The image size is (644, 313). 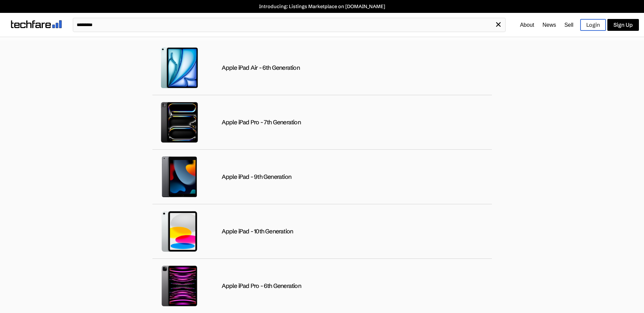 What do you see at coordinates (251, 44) in the screenshot?
I see `a: Nintendo` at bounding box center [251, 44].